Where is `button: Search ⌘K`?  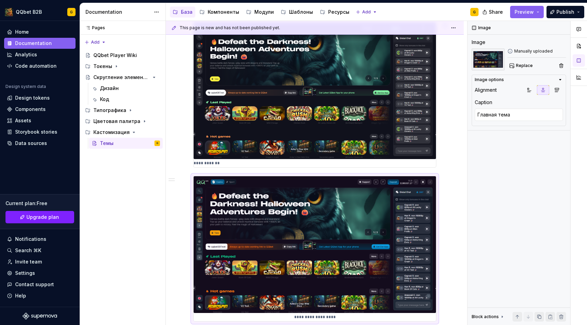 button: Search ⌘K is located at coordinates (40, 250).